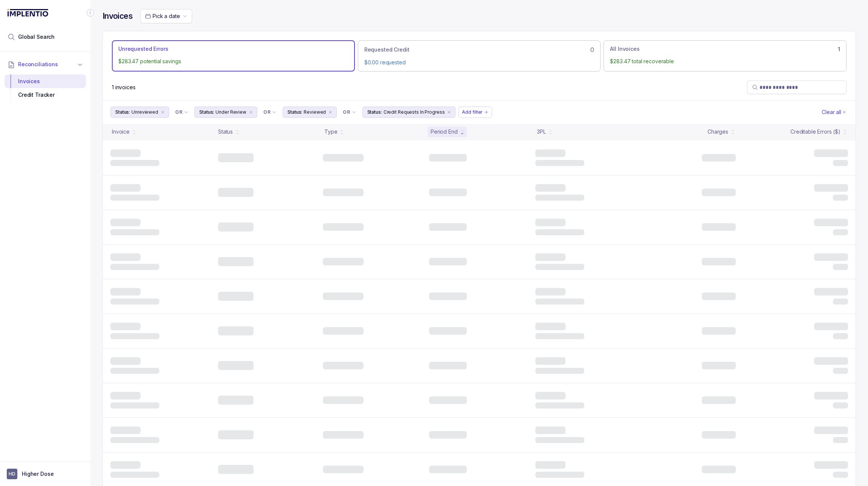 The height and width of the screenshot is (486, 868). Describe the element at coordinates (226, 112) in the screenshot. I see `li: Filter Chip Under Review` at that location.